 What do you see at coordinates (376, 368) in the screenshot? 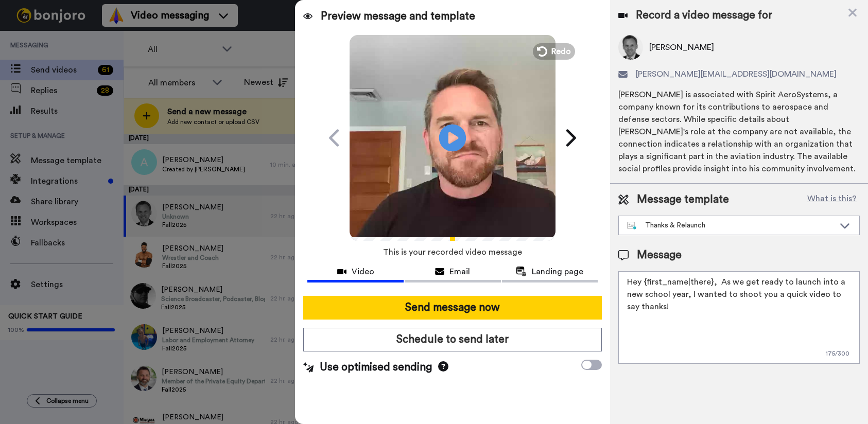
I see `span: Use optimised sending` at bounding box center [376, 368].